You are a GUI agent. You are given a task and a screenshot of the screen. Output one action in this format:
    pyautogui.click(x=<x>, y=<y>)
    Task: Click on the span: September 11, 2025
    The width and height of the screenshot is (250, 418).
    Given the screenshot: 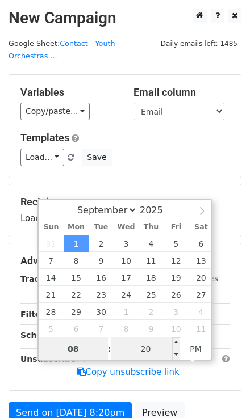 What is the action you would take?
    pyautogui.click(x=151, y=260)
    